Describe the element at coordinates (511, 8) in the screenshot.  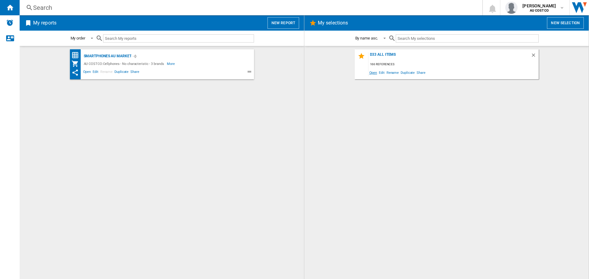
I see `img: profile.jpg` at that location.